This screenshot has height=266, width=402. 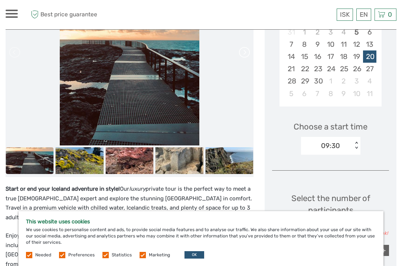 What do you see at coordinates (291, 44) in the screenshot?
I see `div: Choose Sunday, September 7th, 2025` at bounding box center [291, 44].